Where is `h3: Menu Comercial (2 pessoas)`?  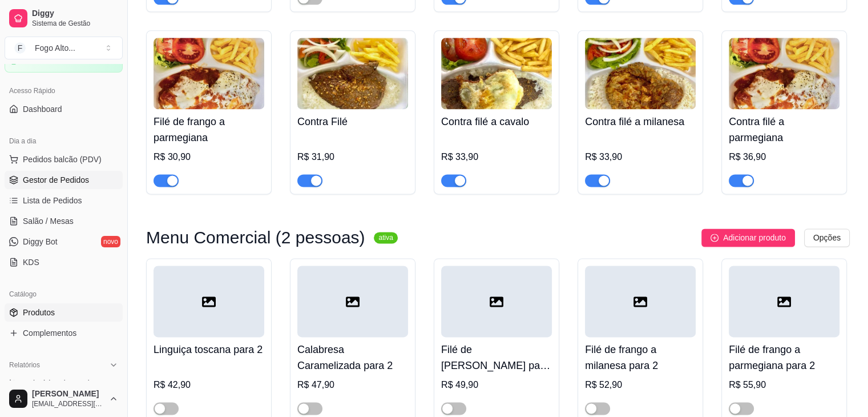
h3: Menu Comercial (2 pessoas) is located at coordinates (255, 238).